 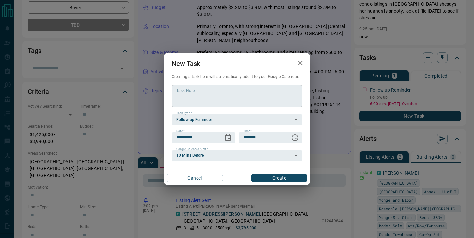 I want to click on label: Time, so click(x=247, y=131).